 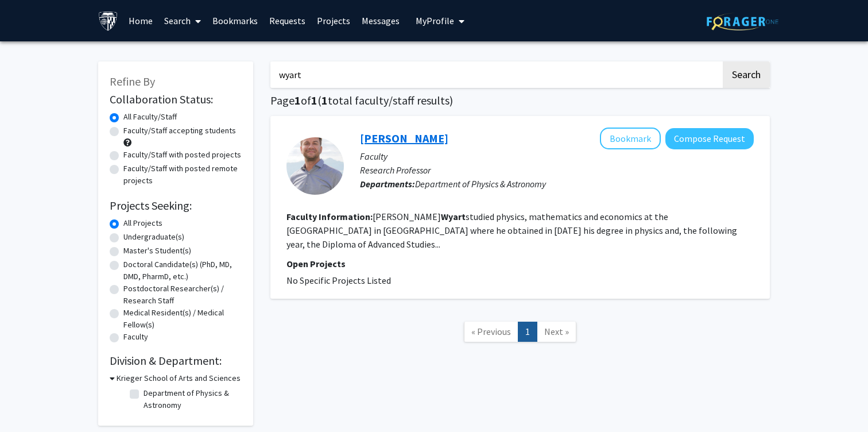 I want to click on span: Refine By, so click(x=132, y=81).